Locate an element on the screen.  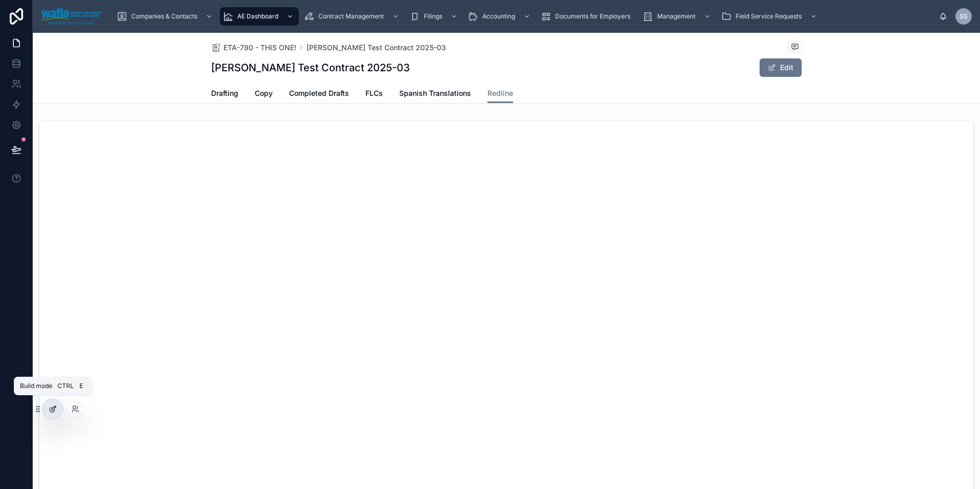
img: App logo is located at coordinates (70, 16).